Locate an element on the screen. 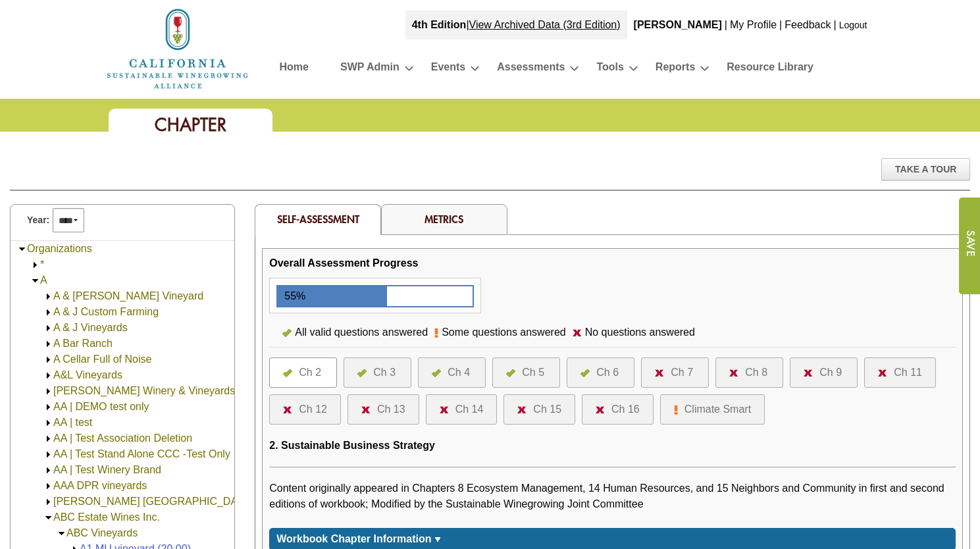 This screenshot has height=549, width=980. a: Ch 11 is located at coordinates (900, 372).